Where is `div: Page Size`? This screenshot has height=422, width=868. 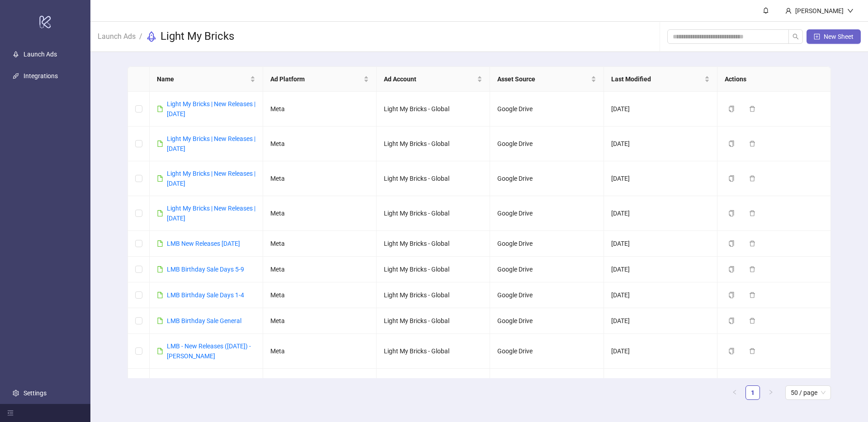 div: Page Size is located at coordinates (808, 392).